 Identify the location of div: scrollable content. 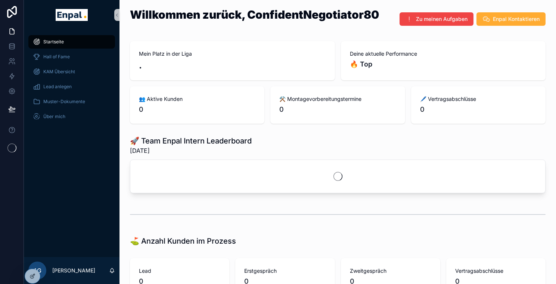
(72, 81).